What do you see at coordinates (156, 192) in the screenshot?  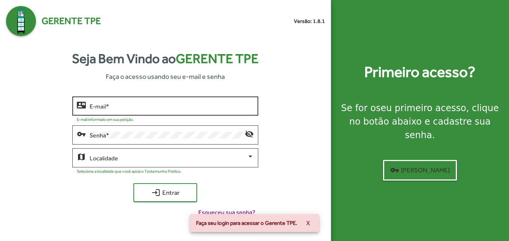 I see `mat-icon: login` at bounding box center [156, 192].